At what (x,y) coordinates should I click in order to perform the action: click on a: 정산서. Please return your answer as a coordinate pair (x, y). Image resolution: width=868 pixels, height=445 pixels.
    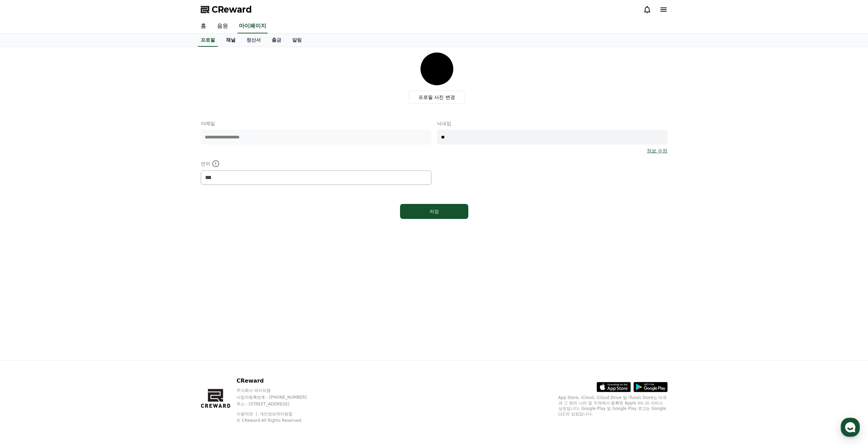
    Looking at the image, I should click on (254, 40).